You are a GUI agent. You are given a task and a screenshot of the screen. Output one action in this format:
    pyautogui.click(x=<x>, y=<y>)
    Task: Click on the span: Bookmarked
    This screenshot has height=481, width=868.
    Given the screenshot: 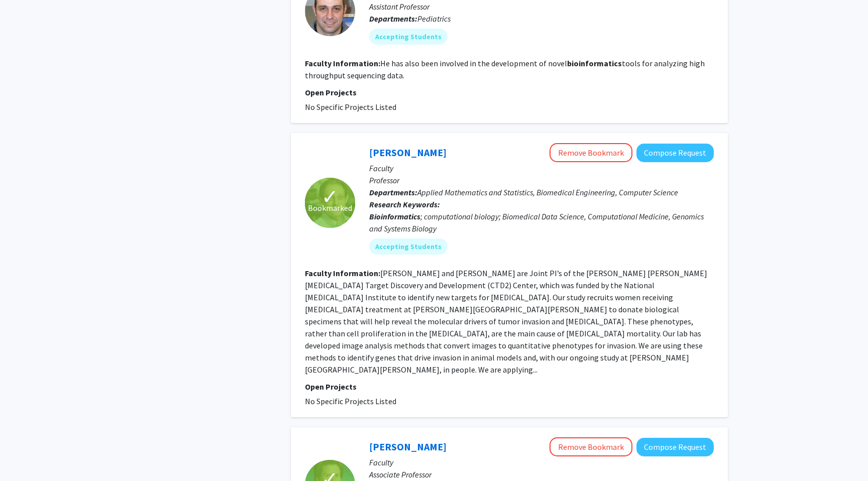 What is the action you would take?
    pyautogui.click(x=330, y=208)
    